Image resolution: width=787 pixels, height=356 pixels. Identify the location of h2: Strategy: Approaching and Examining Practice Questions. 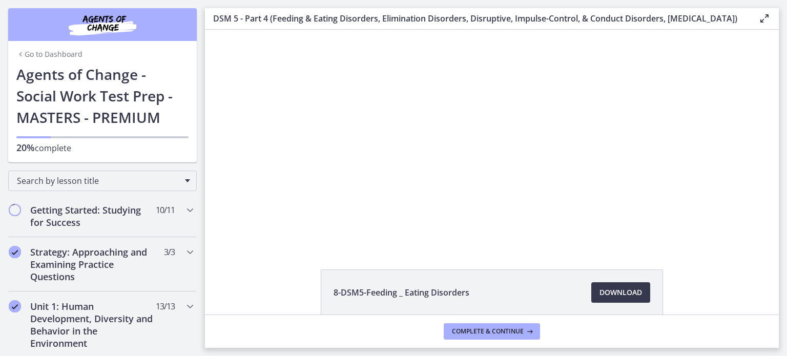
(93, 264).